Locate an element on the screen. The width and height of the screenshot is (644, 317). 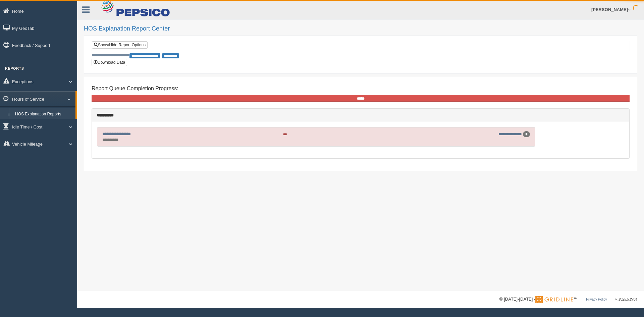
span: v. 2025.5.2764 is located at coordinates (626, 299).